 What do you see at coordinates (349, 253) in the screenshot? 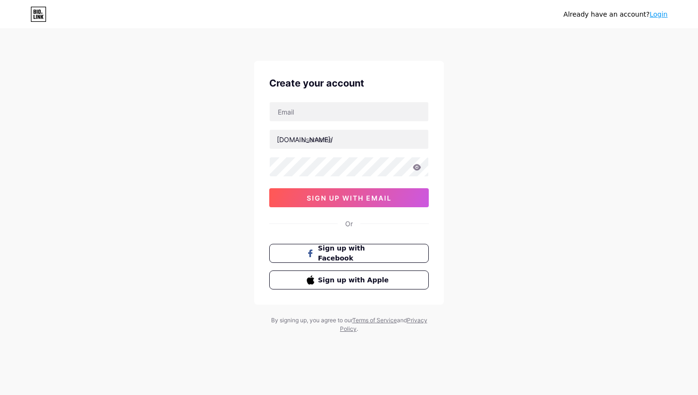
I see `button: Sign up with Facebook` at bounding box center [349, 253].